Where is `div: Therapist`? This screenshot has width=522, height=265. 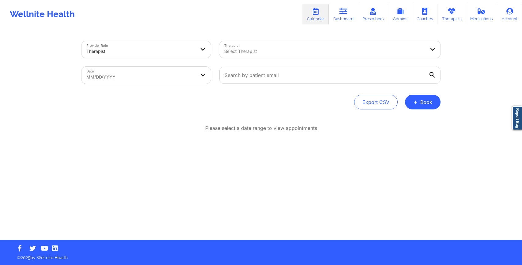
div: Therapist is located at coordinates (141, 51).